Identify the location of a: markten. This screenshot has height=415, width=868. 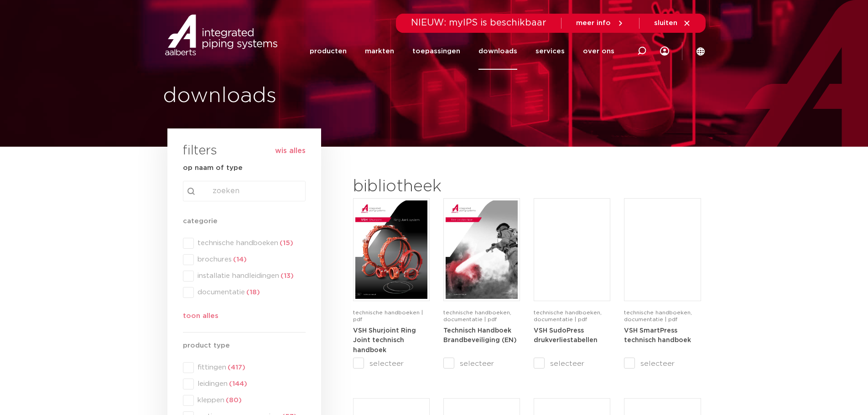
(380, 51).